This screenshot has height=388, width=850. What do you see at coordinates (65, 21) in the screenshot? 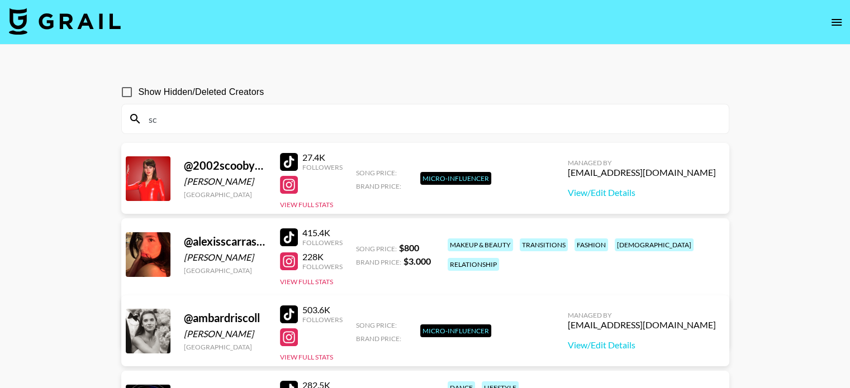
I see `img: Grail Talent` at bounding box center [65, 21].